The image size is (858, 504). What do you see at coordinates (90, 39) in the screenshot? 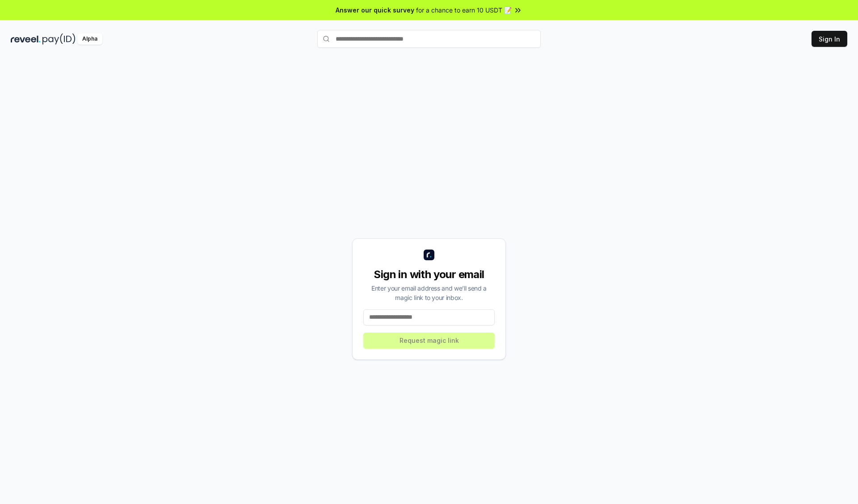
I see `div: Alpha` at bounding box center [90, 39].